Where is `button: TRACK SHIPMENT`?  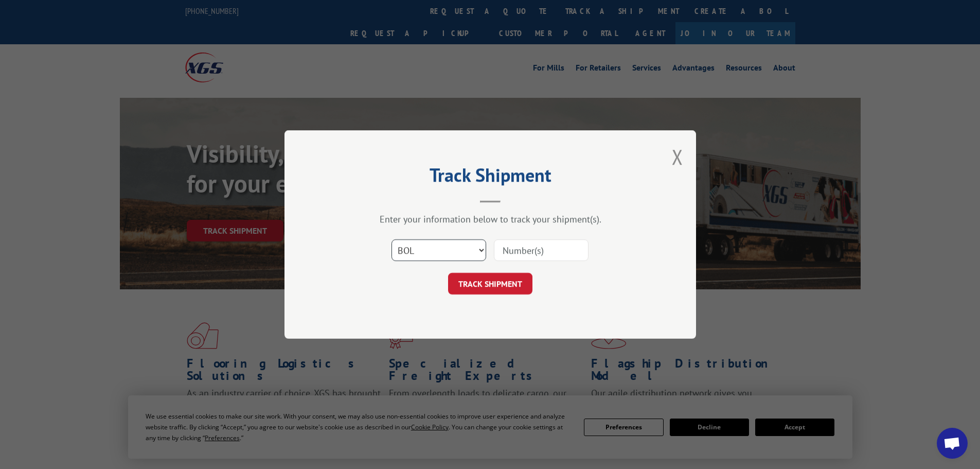 button: TRACK SHIPMENT is located at coordinates (490, 284).